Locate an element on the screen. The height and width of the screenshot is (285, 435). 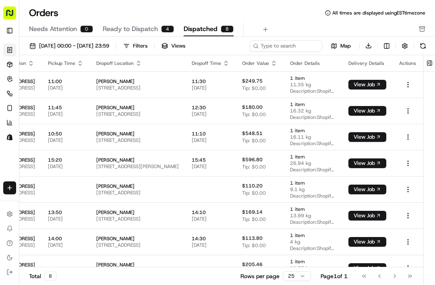
span: 9.1 kg is located at coordinates (313, 189).